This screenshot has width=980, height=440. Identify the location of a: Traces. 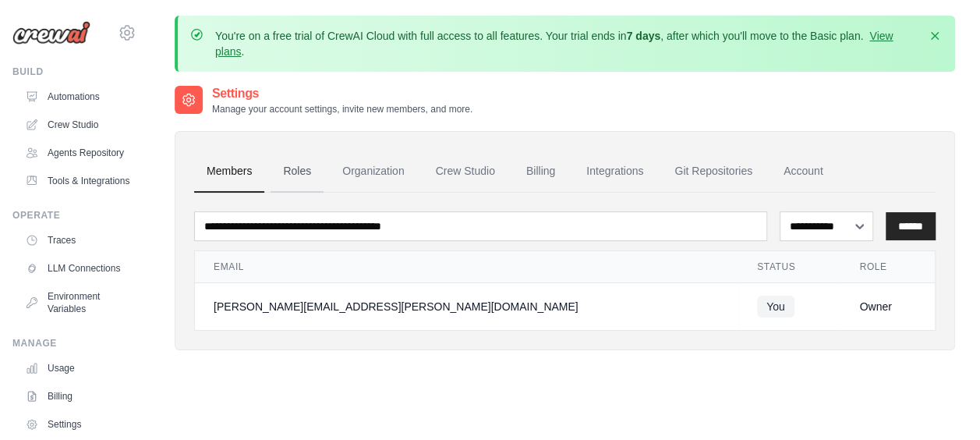
(77, 240).